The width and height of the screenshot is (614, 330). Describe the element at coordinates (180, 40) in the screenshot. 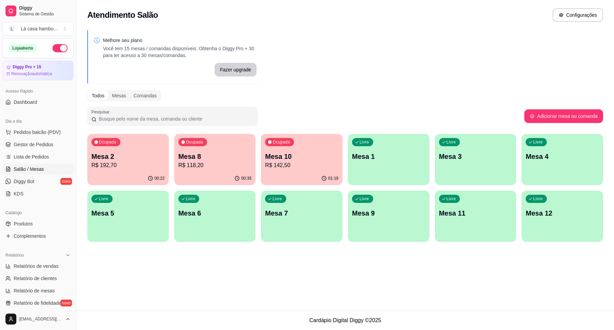

I see `p: Melhore seu plano` at that location.